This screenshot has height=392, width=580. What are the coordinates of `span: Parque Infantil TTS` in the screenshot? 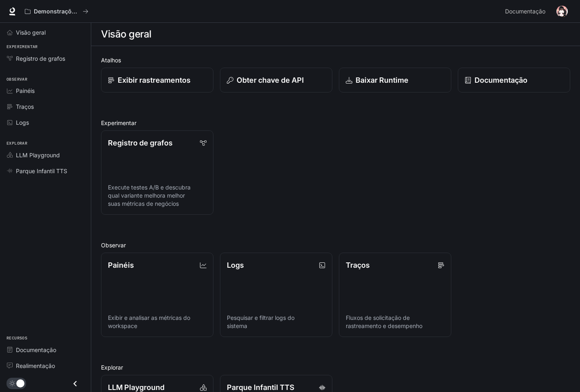 It's located at (41, 171).